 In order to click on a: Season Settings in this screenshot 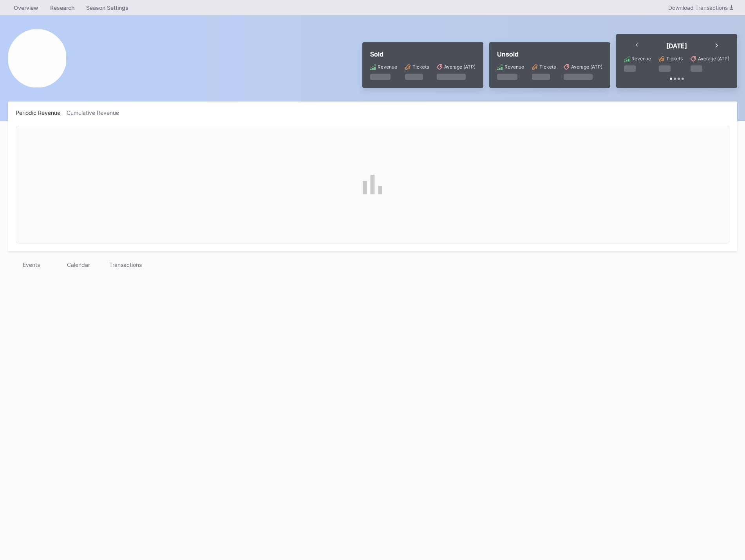, I will do `click(107, 7)`.